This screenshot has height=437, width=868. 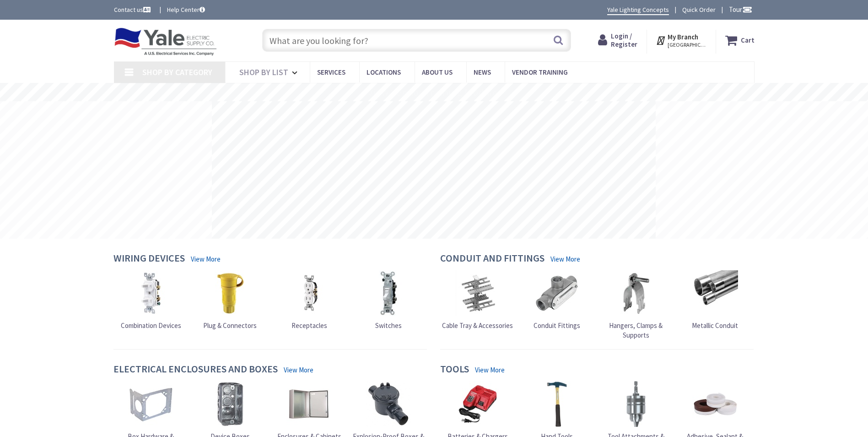 I want to click on span: Hangers, Clamps & Supports, so click(x=635, y=330).